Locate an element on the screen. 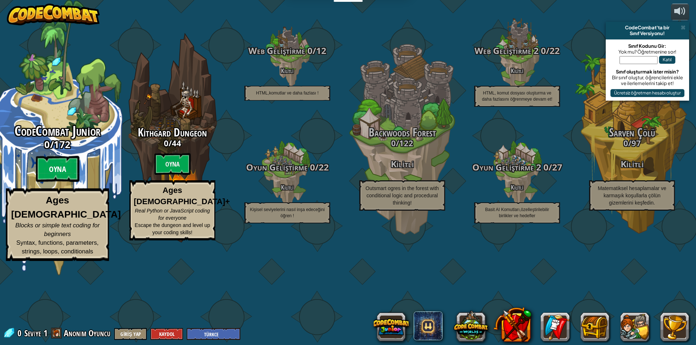 This screenshot has width=696, height=345. button: Giriş Yap is located at coordinates (130, 334).